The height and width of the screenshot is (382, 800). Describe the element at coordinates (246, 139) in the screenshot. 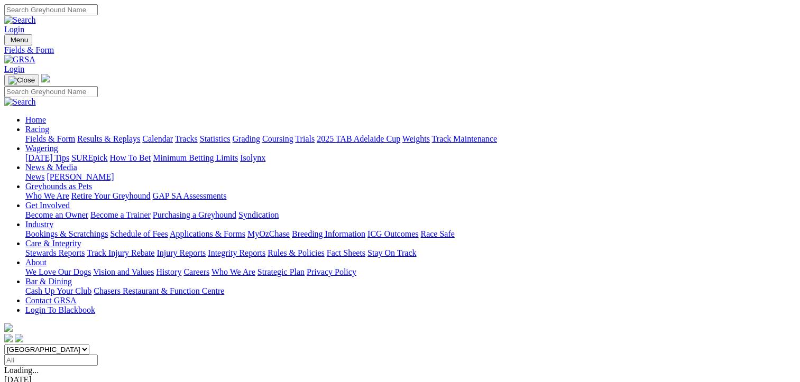

I see `a: Grading` at that location.